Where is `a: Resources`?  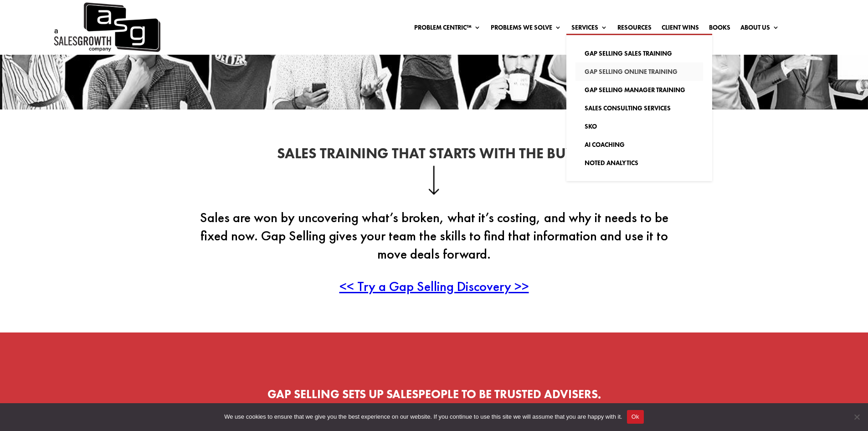
a: Resources is located at coordinates (635, 29).